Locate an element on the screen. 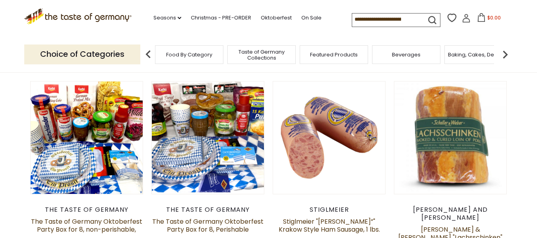  span: $0.00 is located at coordinates (494, 18).